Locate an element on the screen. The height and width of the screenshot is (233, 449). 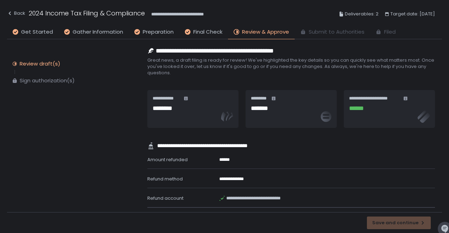
span: Final Check is located at coordinates (208, 32).